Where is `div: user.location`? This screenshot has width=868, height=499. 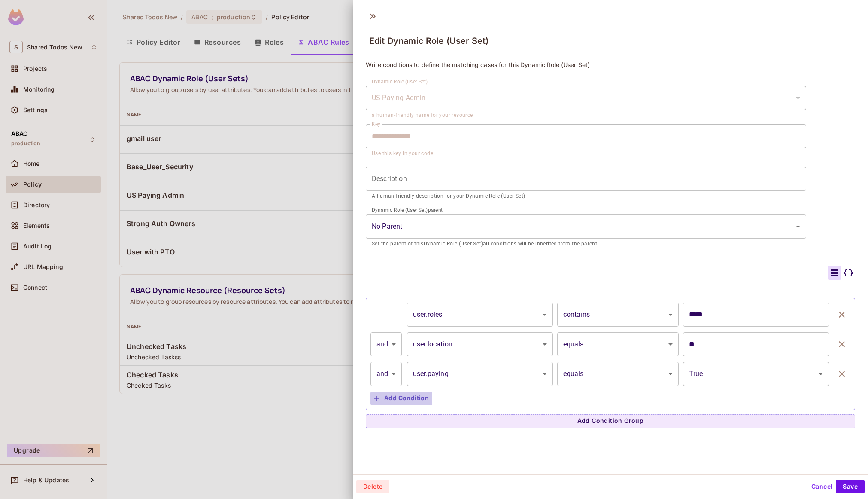 div: user.location is located at coordinates (480, 344).